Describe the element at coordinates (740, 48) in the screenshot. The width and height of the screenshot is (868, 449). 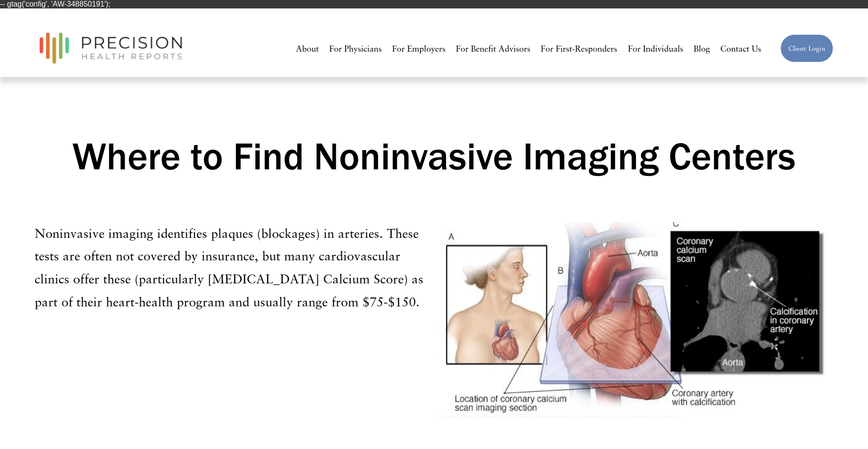
I see `a: Contact Us` at that location.